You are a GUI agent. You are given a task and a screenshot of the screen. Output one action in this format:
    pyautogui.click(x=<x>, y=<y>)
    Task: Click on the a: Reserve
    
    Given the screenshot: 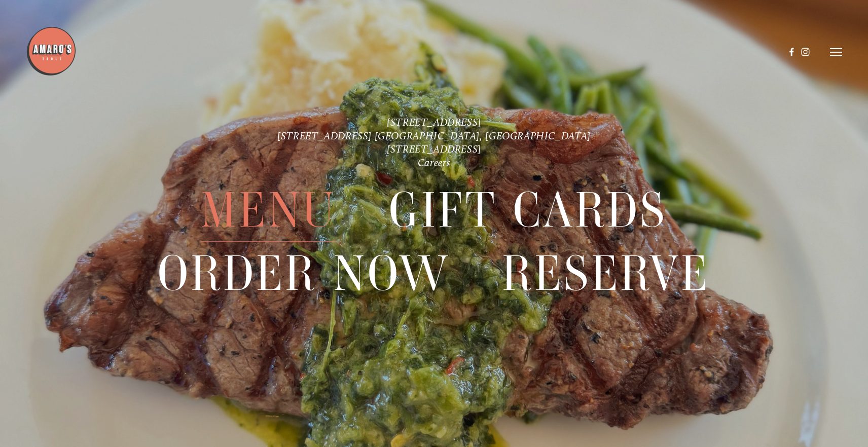 What is the action you would take?
    pyautogui.click(x=606, y=273)
    